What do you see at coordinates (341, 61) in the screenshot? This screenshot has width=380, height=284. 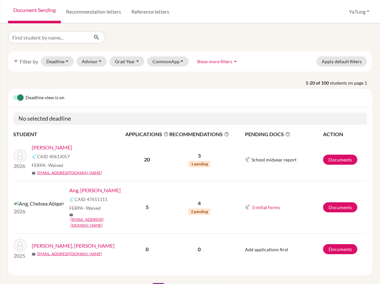 I see `button: Apply default filters` at bounding box center [341, 61].